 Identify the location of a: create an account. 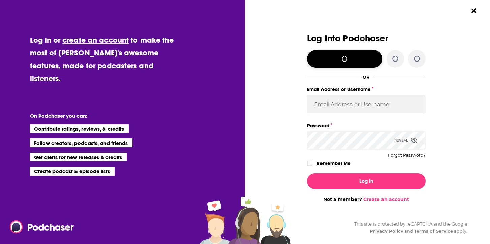
(95, 40).